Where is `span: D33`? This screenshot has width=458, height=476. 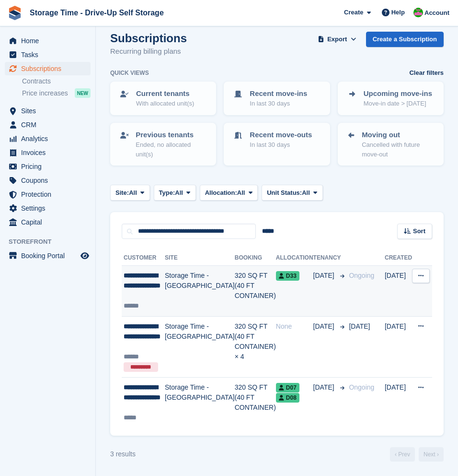 span: D33 is located at coordinates (288, 276).